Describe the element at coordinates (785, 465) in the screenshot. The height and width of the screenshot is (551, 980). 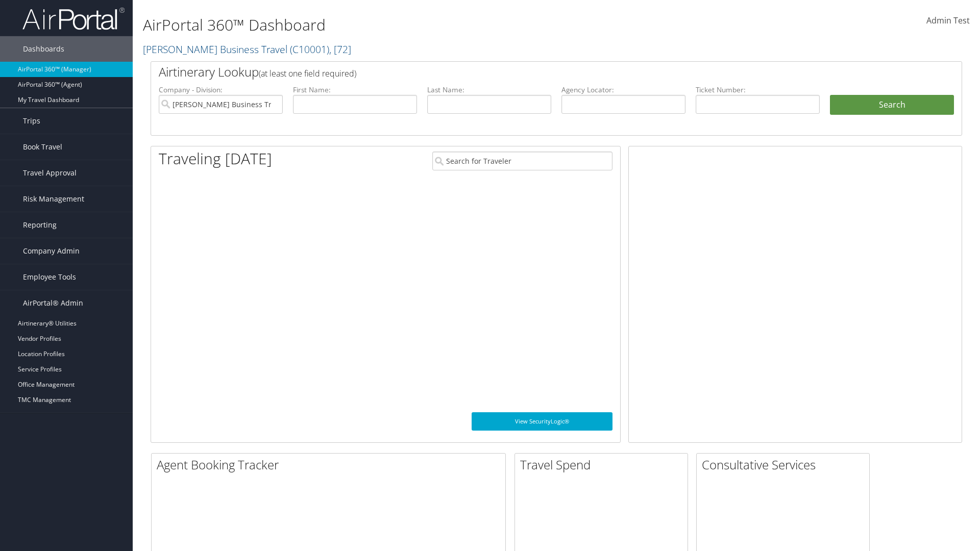
I see `h2: Consultative Services` at that location.